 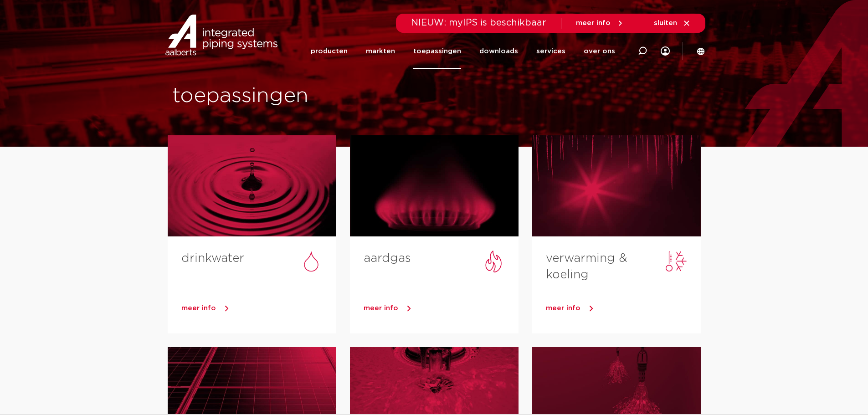 I want to click on a: services, so click(x=551, y=51).